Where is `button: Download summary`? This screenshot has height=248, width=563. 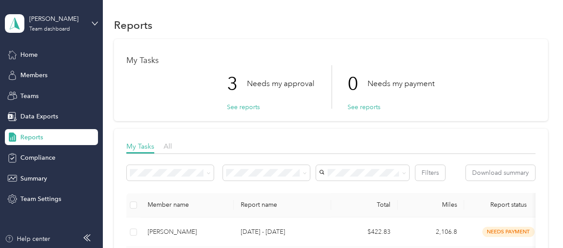
button: Download summary is located at coordinates (501, 173).